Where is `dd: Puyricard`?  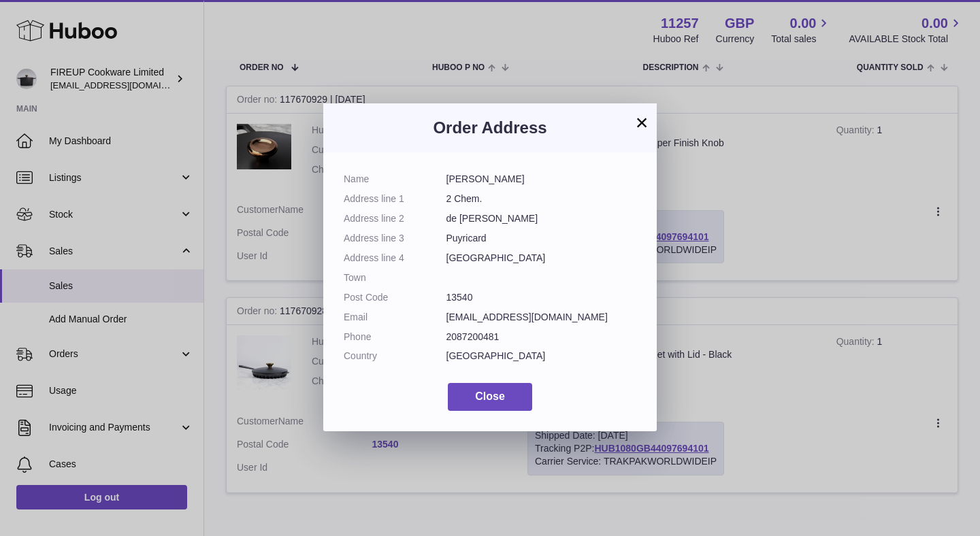
dd: Puyricard is located at coordinates (542, 238).